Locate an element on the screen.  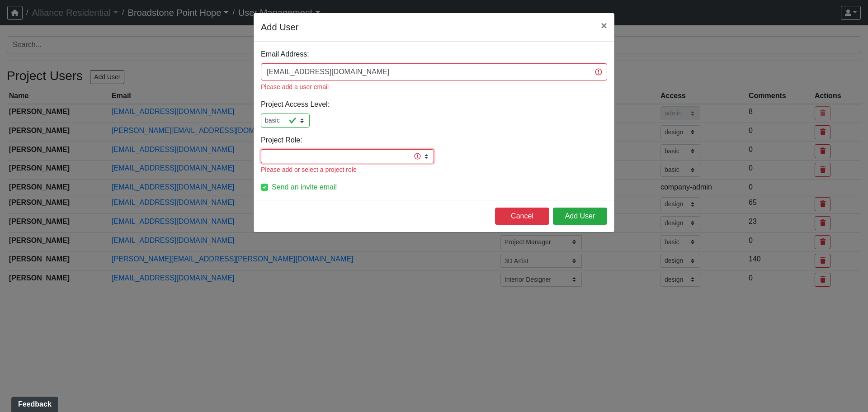
label: Send an invite email is located at coordinates (304, 187).